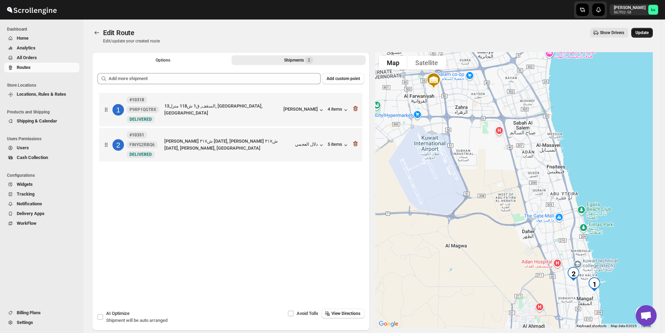 The width and height of the screenshot is (665, 333). I want to click on span: 2, so click(309, 60).